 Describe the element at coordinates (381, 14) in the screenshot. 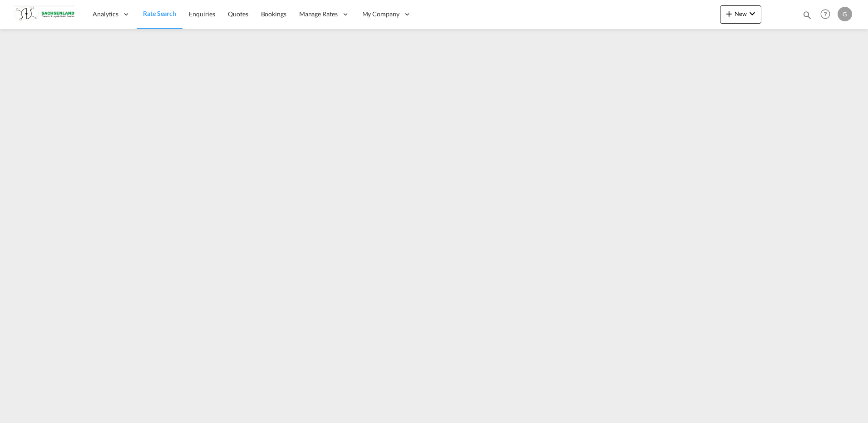

I see `span: My Company` at that location.